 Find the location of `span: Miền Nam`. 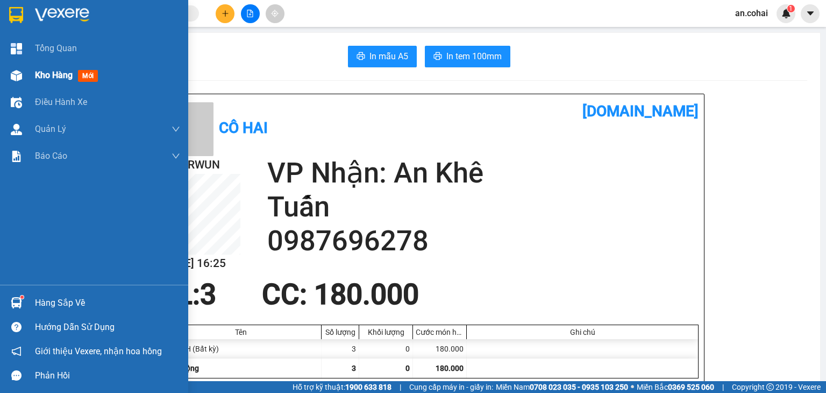

span: Miền Nam is located at coordinates (562, 387).